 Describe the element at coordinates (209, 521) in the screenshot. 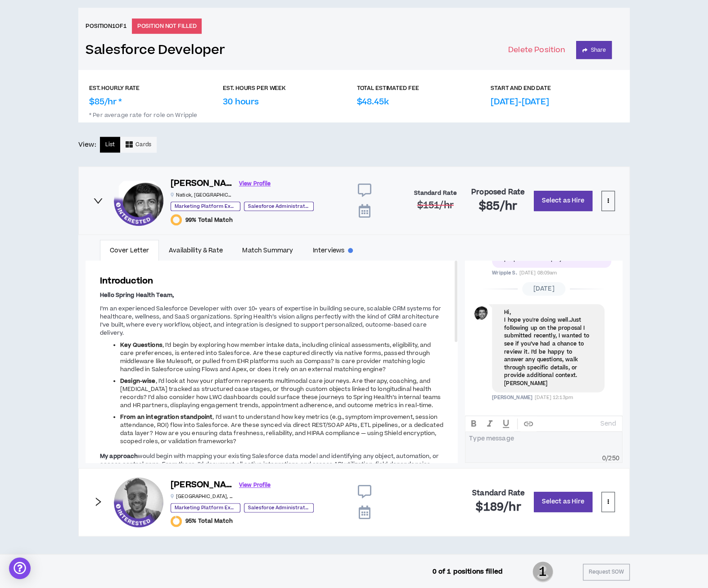

I see `span: 95% Total Match` at that location.